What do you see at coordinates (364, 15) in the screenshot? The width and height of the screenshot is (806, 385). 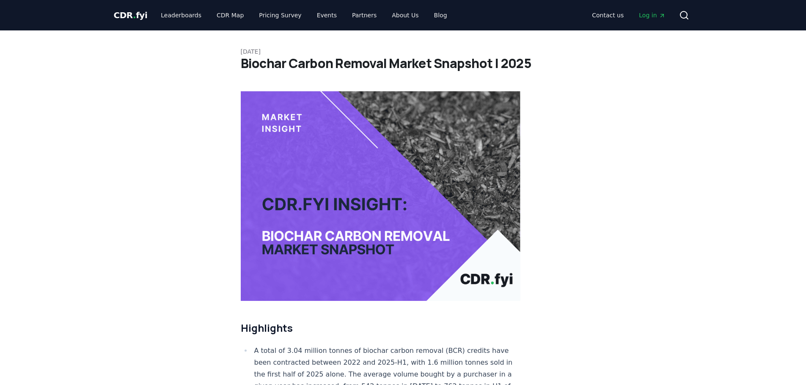 I see `a: Partners` at bounding box center [364, 15].